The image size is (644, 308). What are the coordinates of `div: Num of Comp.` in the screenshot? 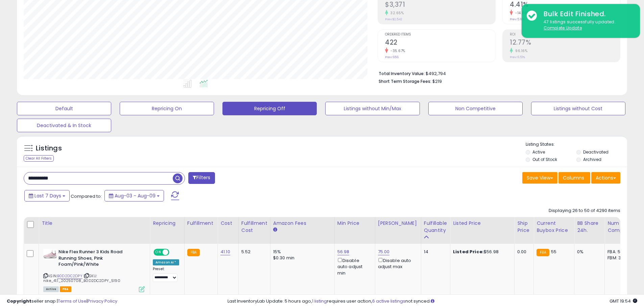 It's located at (620, 227).